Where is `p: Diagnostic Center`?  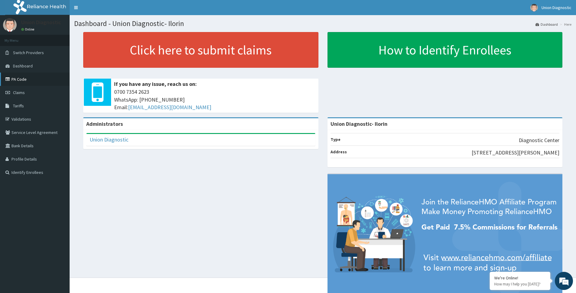 p: Diagnostic Center is located at coordinates (539, 140).